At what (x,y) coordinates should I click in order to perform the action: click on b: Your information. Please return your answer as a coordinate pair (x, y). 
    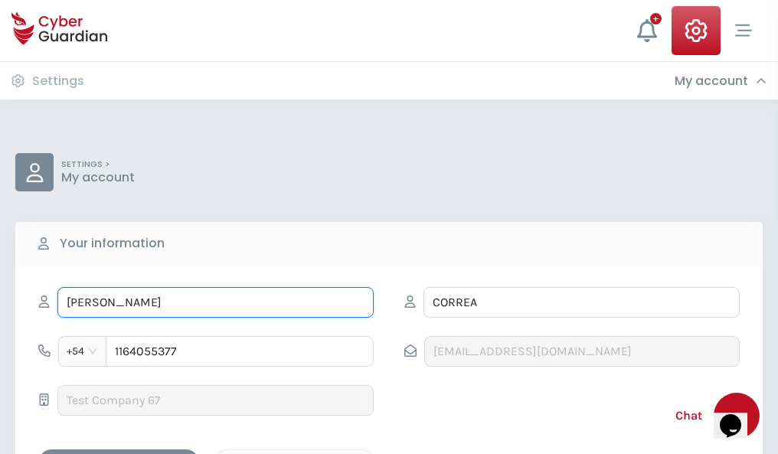
    Looking at the image, I should click on (112, 244).